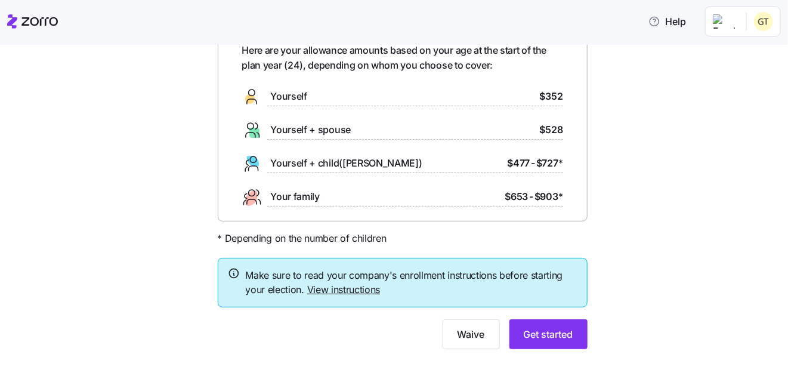  I want to click on button: Waive, so click(471, 334).